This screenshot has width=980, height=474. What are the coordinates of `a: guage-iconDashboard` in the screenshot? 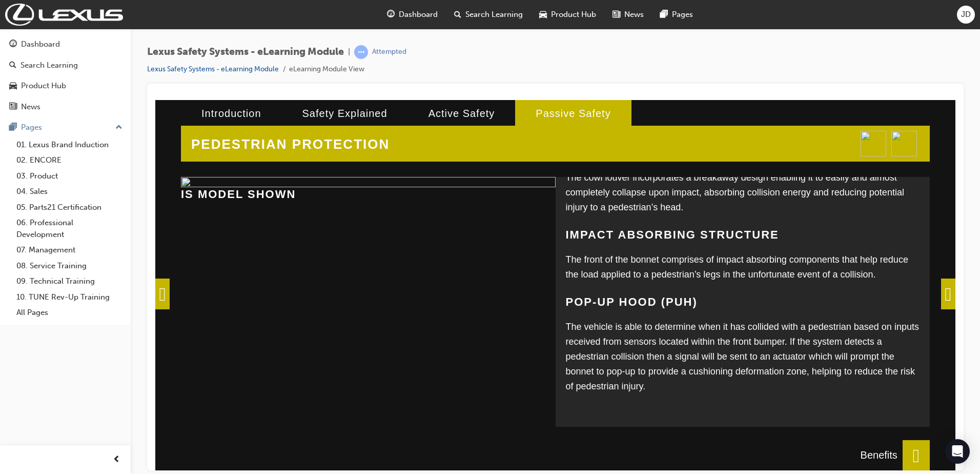 It's located at (412, 14).